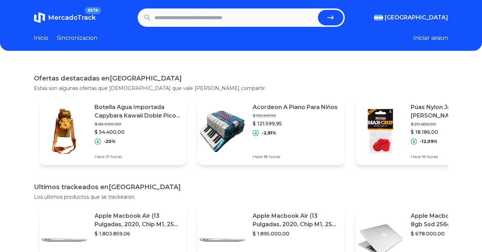 The height and width of the screenshot is (252, 482). I want to click on a: Inicio, so click(41, 38).